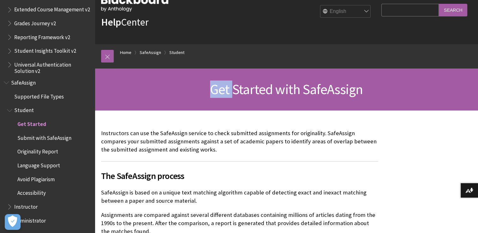  What do you see at coordinates (32, 192) in the screenshot?
I see `span: Accessibility` at bounding box center [32, 192].